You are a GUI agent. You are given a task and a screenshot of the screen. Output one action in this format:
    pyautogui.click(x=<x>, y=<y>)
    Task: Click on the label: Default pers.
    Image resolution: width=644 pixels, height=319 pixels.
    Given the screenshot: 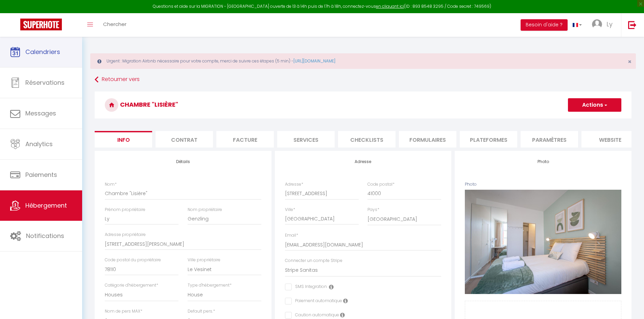 What is the action you would take?
    pyautogui.click(x=201, y=312)
    